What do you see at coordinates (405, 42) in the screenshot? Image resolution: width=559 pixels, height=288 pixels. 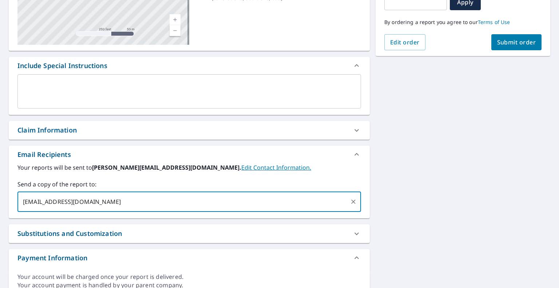 I see `span: Edit order` at bounding box center [405, 42].